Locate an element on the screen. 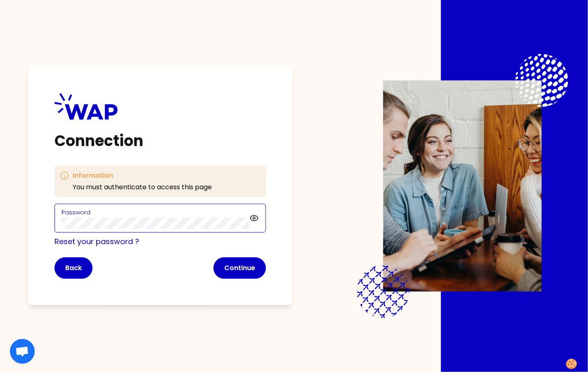 The image size is (588, 372). div: Ouvrir le chat is located at coordinates (23, 352).